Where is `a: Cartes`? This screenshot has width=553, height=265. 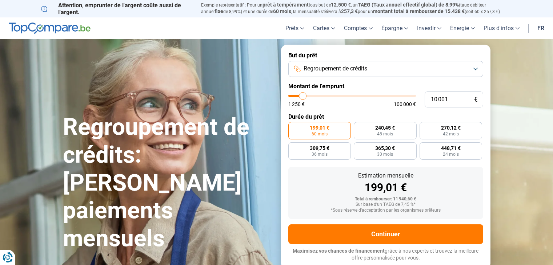
a: Cartes is located at coordinates (324, 28).